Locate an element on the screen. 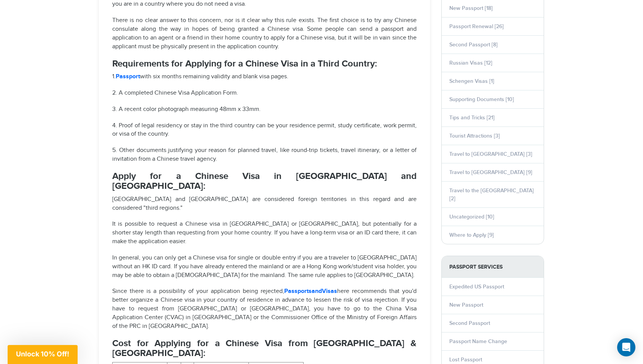  div: Unlock 10% Off! is located at coordinates (43, 355).